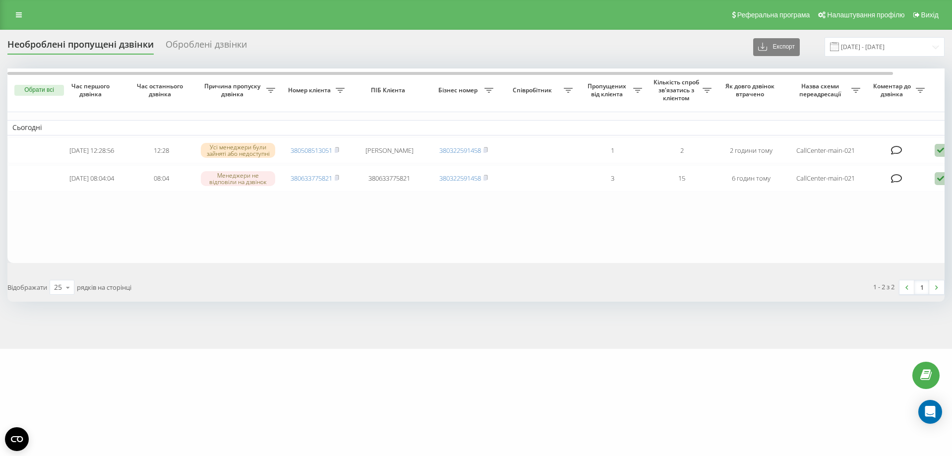 The height and width of the screenshot is (456, 952). What do you see at coordinates (612, 150) in the screenshot?
I see `td: 1` at bounding box center [612, 150].